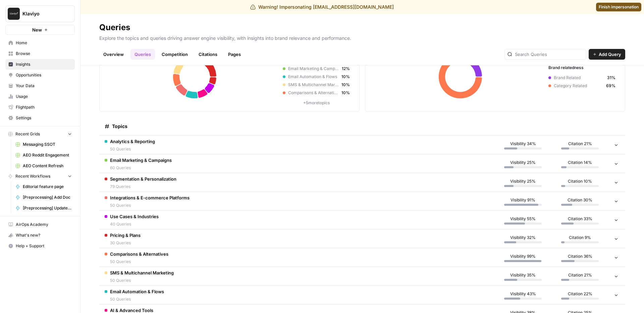 This screenshot has width=644, height=313. Describe the element at coordinates (611, 78) in the screenshot. I see `span: 31%` at that location.